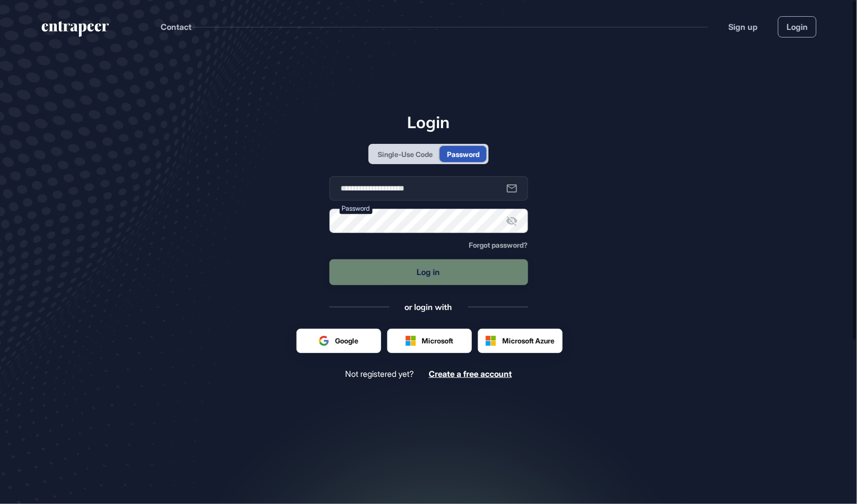  What do you see at coordinates (470, 374) in the screenshot?
I see `a: Create a free account` at bounding box center [470, 374].